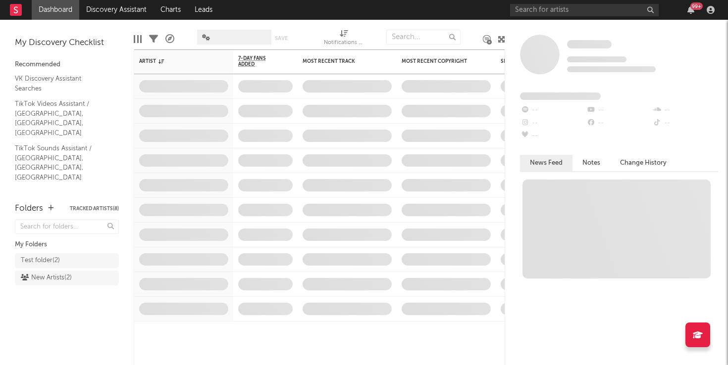 The height and width of the screenshot is (365, 728). What do you see at coordinates (40, 261) in the screenshot?
I see `div: Test folder ( 2 )` at bounding box center [40, 261].